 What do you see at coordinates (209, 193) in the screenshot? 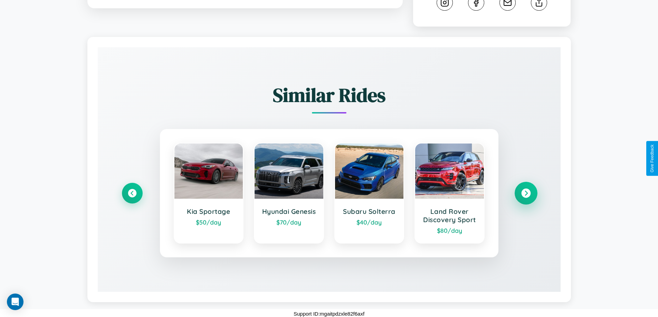
I see `a: Kia Sportage$50/day` at bounding box center [209, 193].